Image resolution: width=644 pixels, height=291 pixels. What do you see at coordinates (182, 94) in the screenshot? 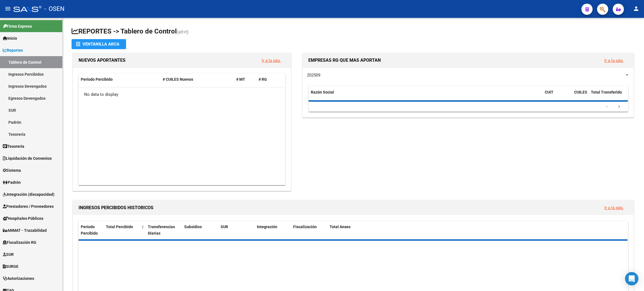
I see `div: No data to display` at bounding box center [182, 94].